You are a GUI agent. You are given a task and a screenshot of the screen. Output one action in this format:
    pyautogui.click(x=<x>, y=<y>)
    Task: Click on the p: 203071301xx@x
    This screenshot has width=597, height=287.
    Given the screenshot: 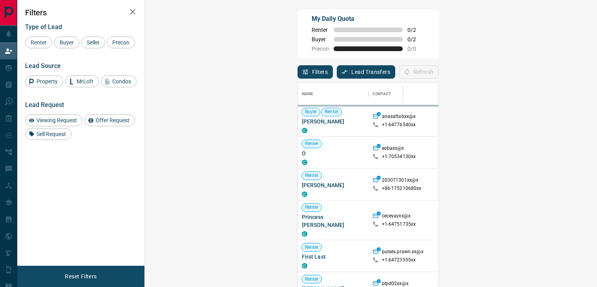 What is the action you would take?
    pyautogui.click(x=401, y=181)
    